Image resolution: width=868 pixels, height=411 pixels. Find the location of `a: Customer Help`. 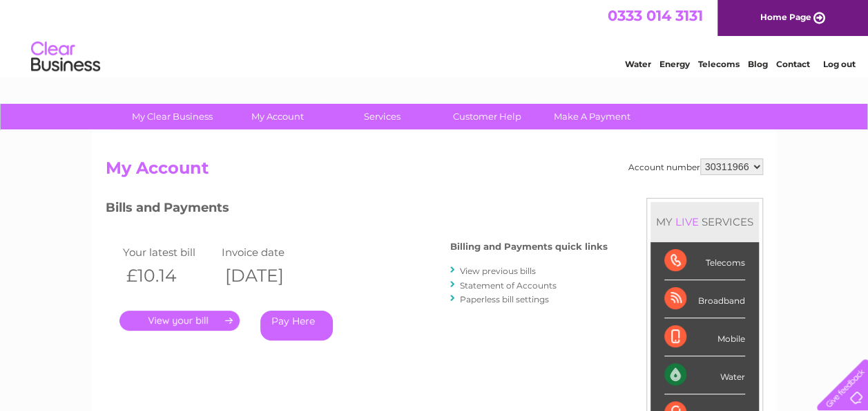

a: Customer Help is located at coordinates (487, 116).